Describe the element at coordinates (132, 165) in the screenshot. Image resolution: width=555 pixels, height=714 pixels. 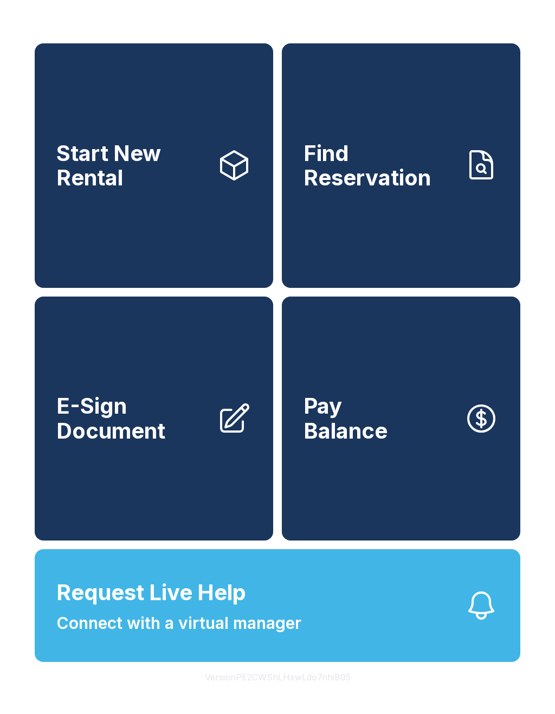
I see `span: Start New Rental` at that location.